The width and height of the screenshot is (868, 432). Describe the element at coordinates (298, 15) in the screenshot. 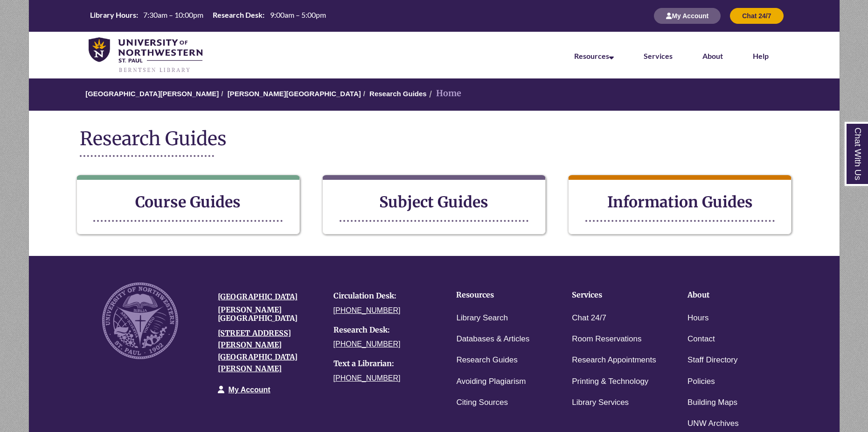

I see `span: 9:00am – 5:00pm` at that location.